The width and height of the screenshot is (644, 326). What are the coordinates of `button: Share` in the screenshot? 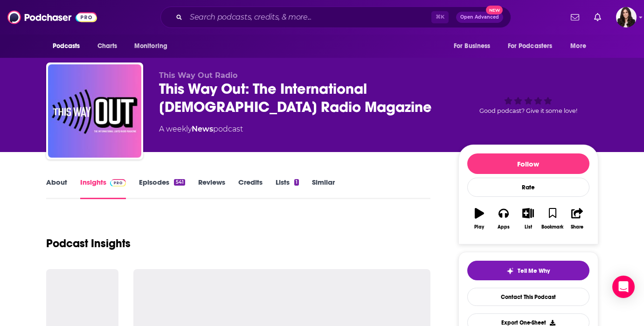 It's located at (577, 219).